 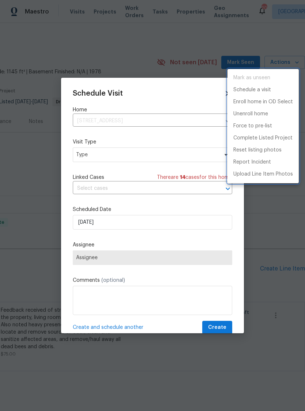 What do you see at coordinates (250, 114) in the screenshot?
I see `p: Unenroll home` at bounding box center [250, 114].